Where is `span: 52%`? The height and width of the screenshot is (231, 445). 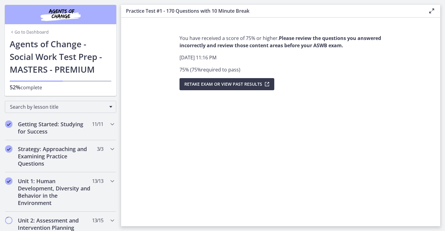 span: 52% is located at coordinates (15, 87).